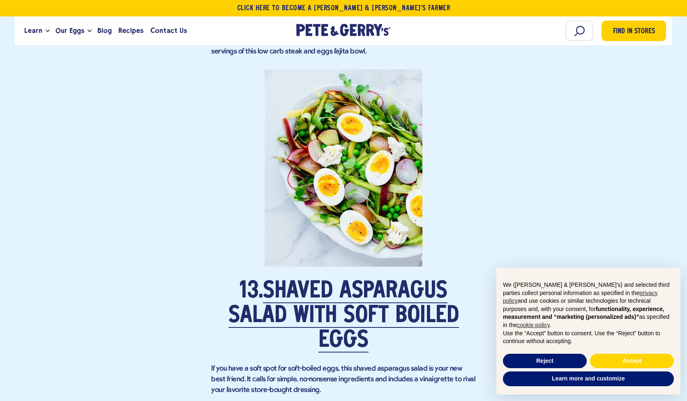 The image size is (687, 401). What do you see at coordinates (589, 379) in the screenshot?
I see `button: Learn more and customize` at bounding box center [589, 379].